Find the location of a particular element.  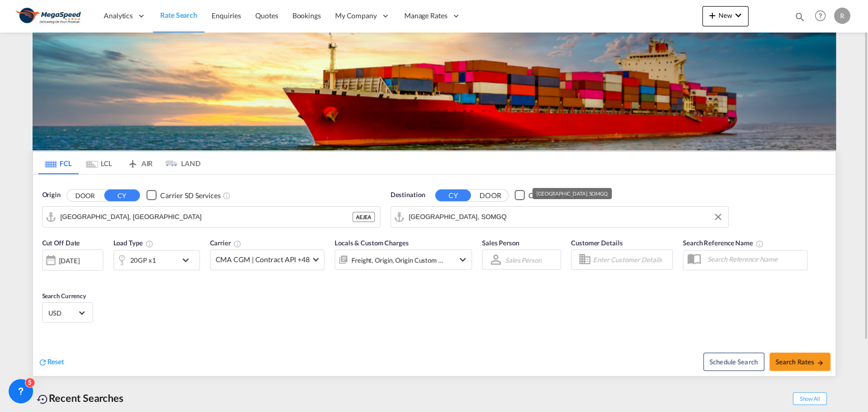

img: LCL+%26+FCL+BACKGROUND.png is located at coordinates (434, 91).